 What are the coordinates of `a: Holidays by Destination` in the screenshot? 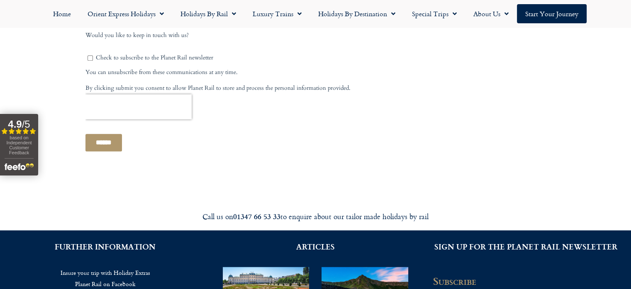 It's located at (357, 14).